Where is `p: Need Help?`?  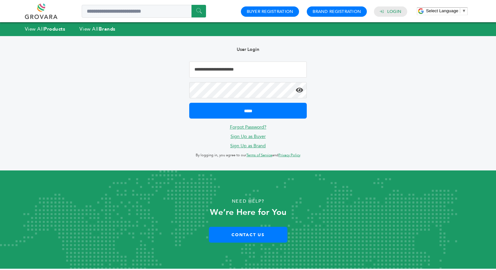 p: Need Help? is located at coordinates (248, 202).